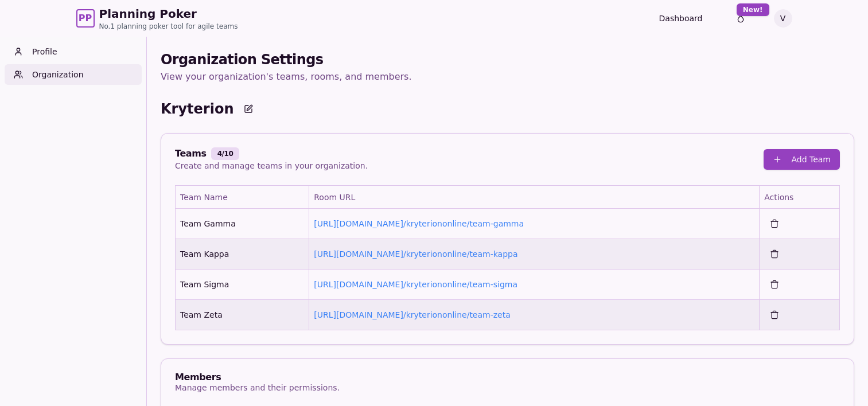 This screenshot has width=868, height=406. What do you see at coordinates (204, 254) in the screenshot?
I see `span: Team Kappa` at bounding box center [204, 254].